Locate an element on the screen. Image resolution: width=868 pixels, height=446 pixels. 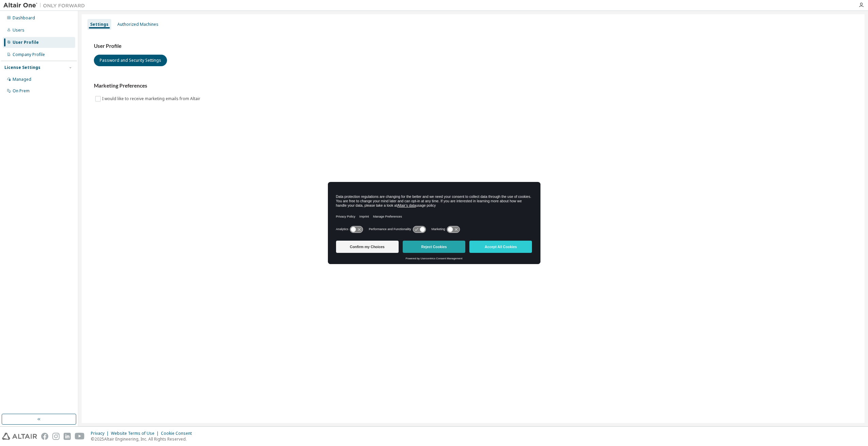
div: On Prem is located at coordinates (21, 91).